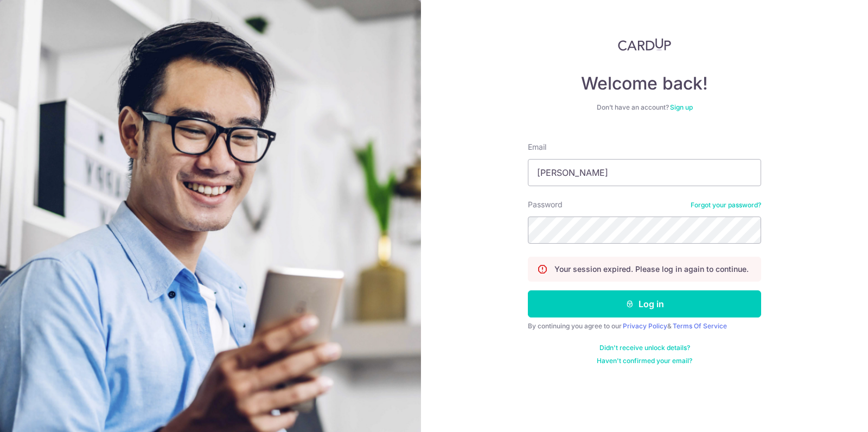 This screenshot has height=432, width=868. Describe the element at coordinates (645, 348) in the screenshot. I see `a: Didn't receive unlock details?` at that location.